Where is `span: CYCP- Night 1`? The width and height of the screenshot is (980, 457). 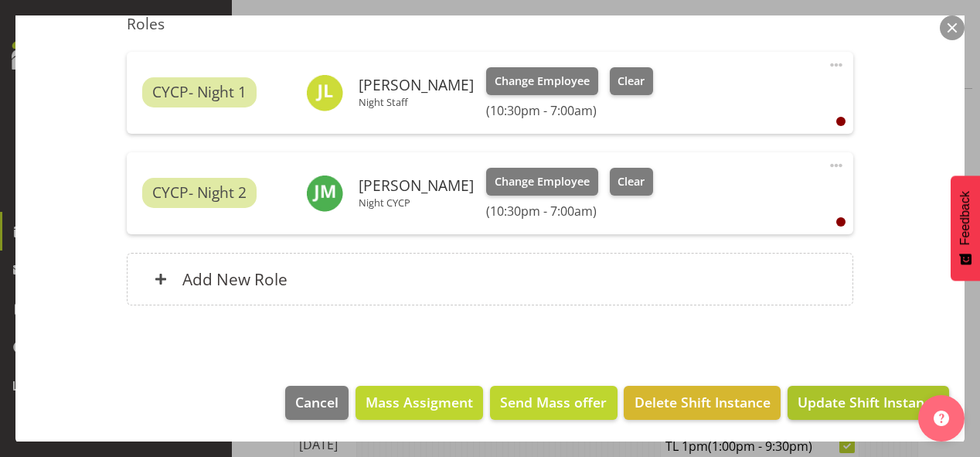
span: CYCP- Night 1 is located at coordinates (199, 92).